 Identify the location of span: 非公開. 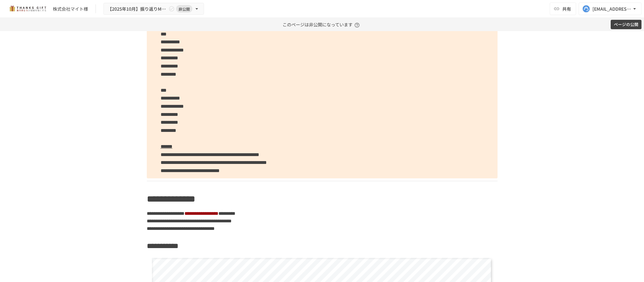
(185, 9).